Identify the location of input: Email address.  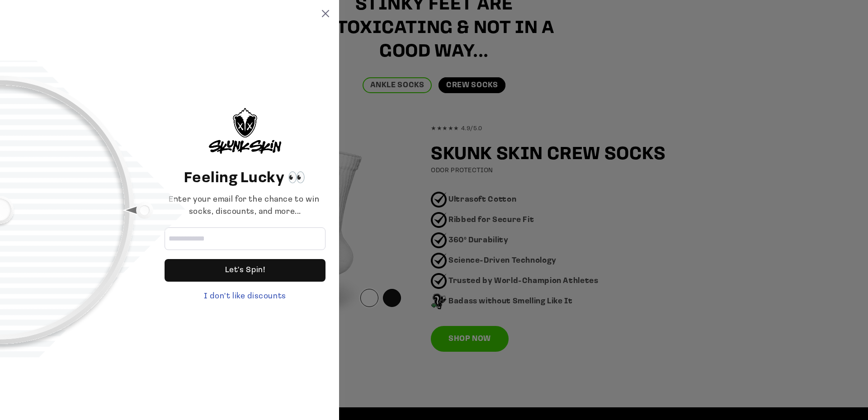
(245, 239).